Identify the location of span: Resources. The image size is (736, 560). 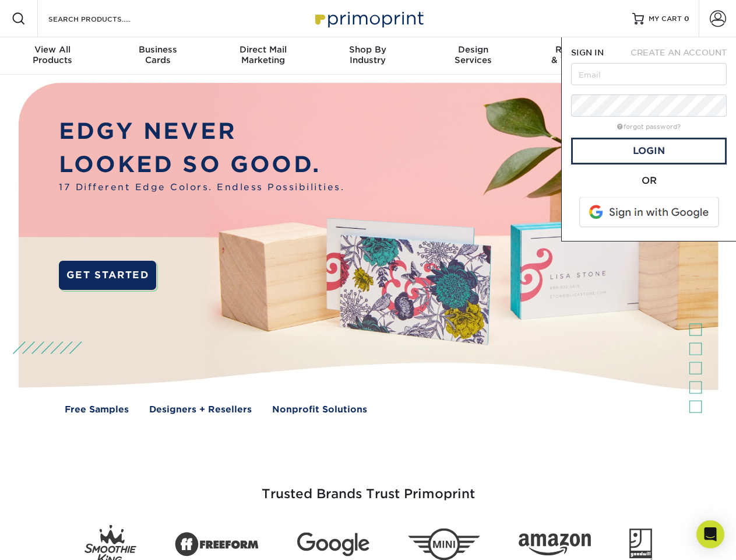
(578, 50).